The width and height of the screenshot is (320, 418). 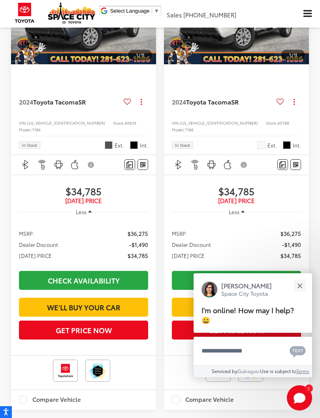 I want to click on button: Toggle Chat Window, so click(x=299, y=398).